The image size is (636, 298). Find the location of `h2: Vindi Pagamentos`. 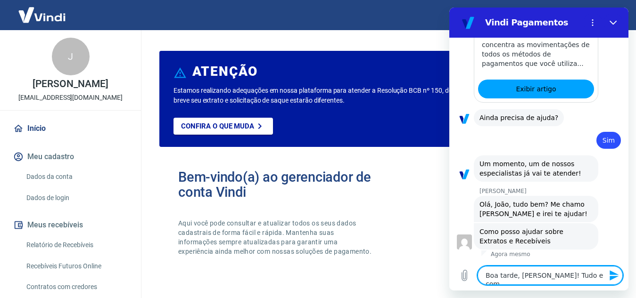

h2: Vindi Pagamentos is located at coordinates (83, 15).